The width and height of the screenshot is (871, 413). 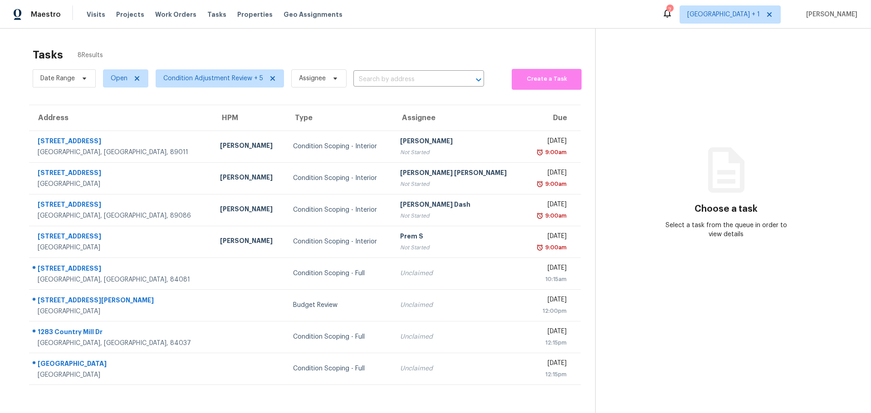 What do you see at coordinates (726, 209) in the screenshot?
I see `h3: Choose a task` at bounding box center [726, 209].